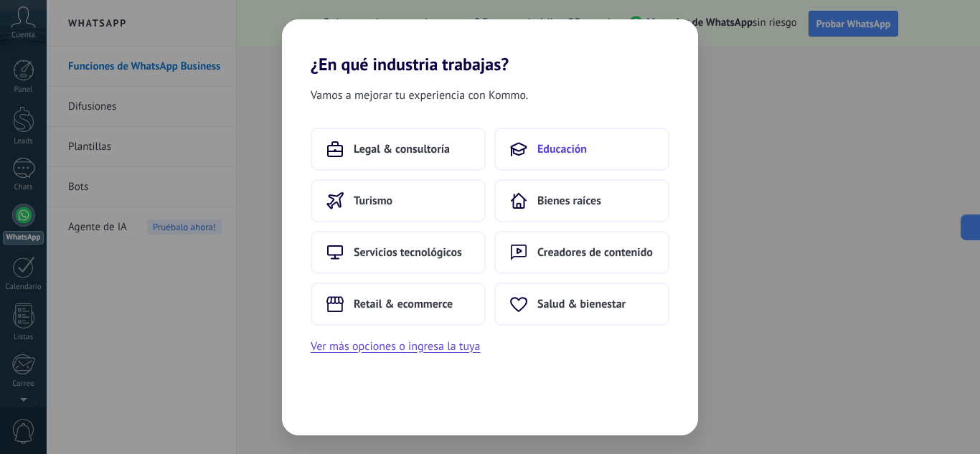 Image resolution: width=980 pixels, height=454 pixels. What do you see at coordinates (398, 201) in the screenshot?
I see `button: Turismo` at bounding box center [398, 201].